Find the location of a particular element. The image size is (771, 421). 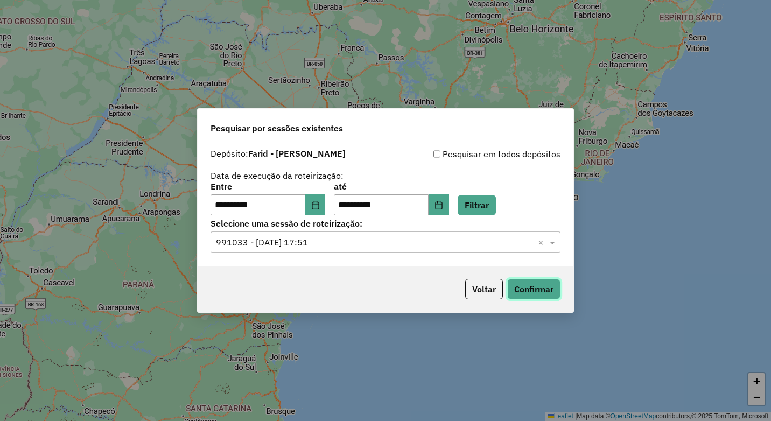

button: Confirmar is located at coordinates (534, 289).